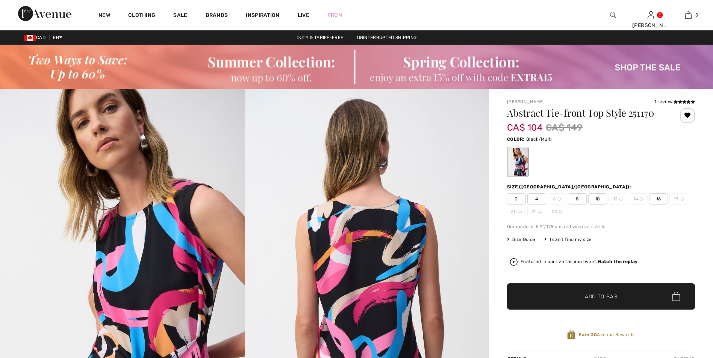  I want to click on span: 18, so click(679, 199).